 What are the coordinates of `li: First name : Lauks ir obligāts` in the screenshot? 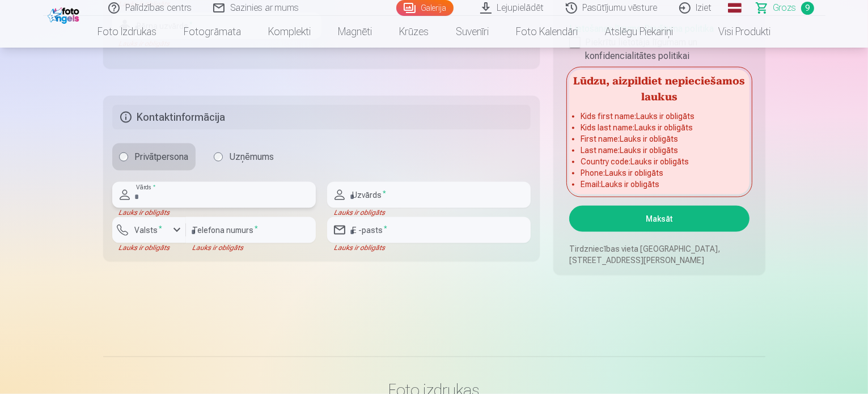 It's located at (659, 139).